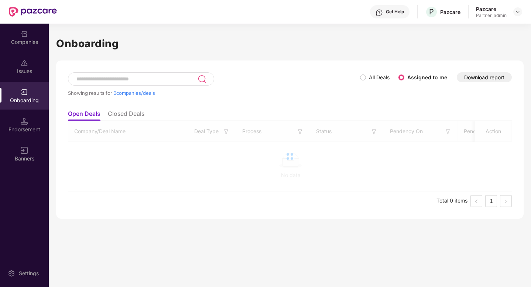  What do you see at coordinates (24, 122) in the screenshot?
I see `img: svg+xml;base64,PHN2ZyB3aWR0aD0iMTQuNSIgaGVpZ2h0PSIxNC41IiB2aWV3Qm94PSIwIDAgMTYgMTYiIGZpbGw9Im5vbm...` at bounding box center [24, 122].